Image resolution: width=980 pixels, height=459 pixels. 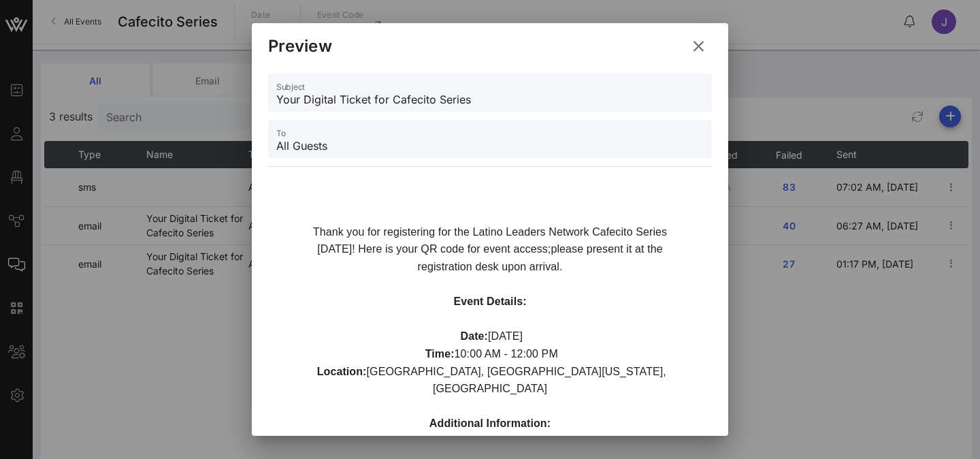 I want to click on span: Time:, so click(x=439, y=353).